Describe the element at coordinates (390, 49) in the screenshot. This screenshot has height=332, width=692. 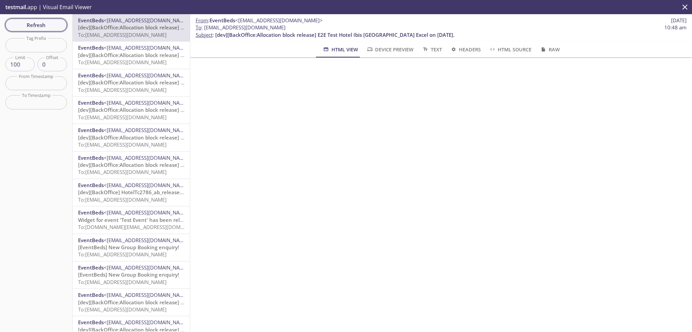
I see `span: Device Preview` at that location.